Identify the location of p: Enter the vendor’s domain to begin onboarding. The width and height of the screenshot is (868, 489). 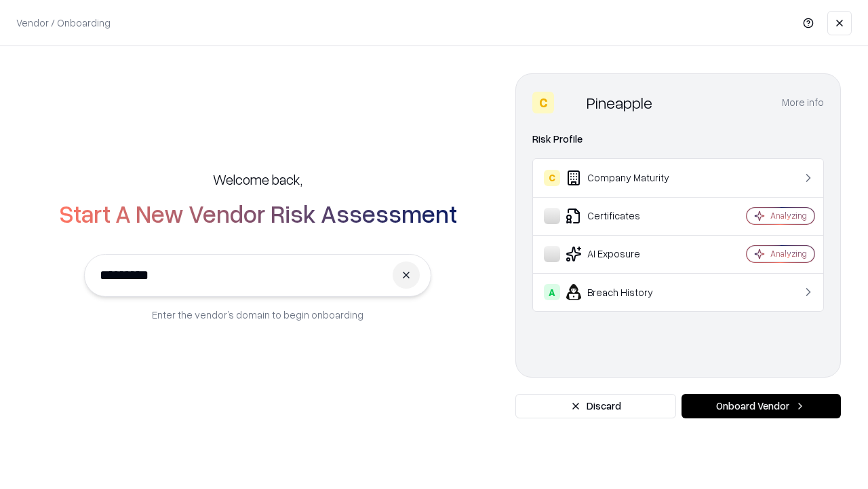
(257, 314).